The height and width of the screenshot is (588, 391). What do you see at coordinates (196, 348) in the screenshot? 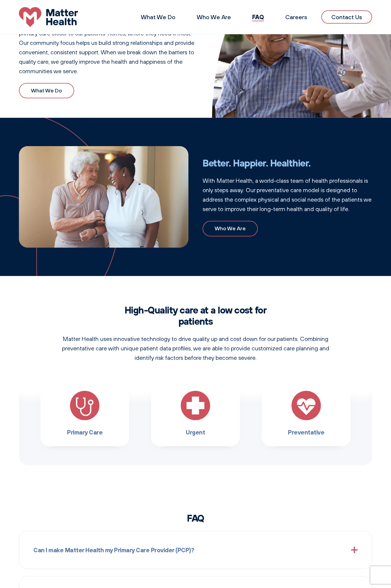
I see `p: Matter Health uses innovative technology to drive quality up and cost down for our patients. Comb...` at bounding box center [196, 348].